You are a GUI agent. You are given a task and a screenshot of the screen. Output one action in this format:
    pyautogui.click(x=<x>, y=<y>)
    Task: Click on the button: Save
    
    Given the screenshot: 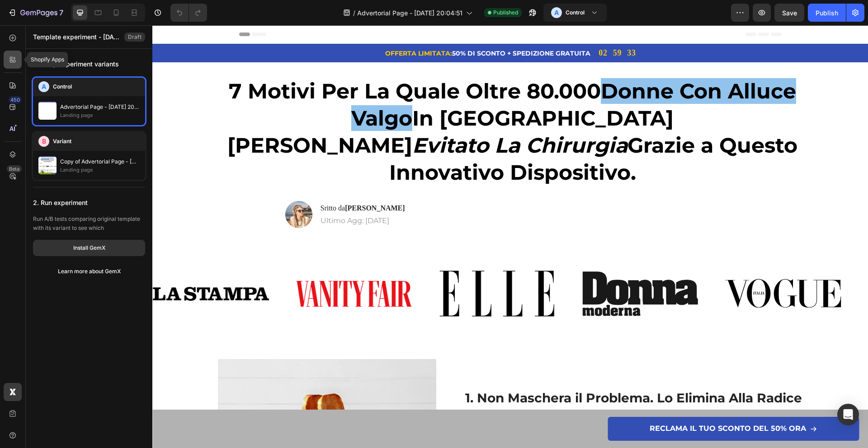 What is the action you would take?
    pyautogui.click(x=789, y=13)
    